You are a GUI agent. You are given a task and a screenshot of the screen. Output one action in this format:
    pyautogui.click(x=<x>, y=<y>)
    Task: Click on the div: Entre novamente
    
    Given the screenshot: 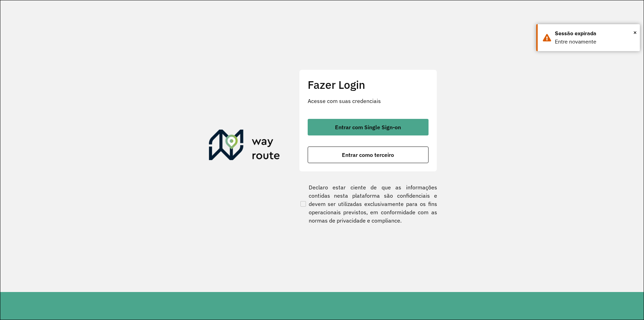 What is the action you would take?
    pyautogui.click(x=595, y=42)
    